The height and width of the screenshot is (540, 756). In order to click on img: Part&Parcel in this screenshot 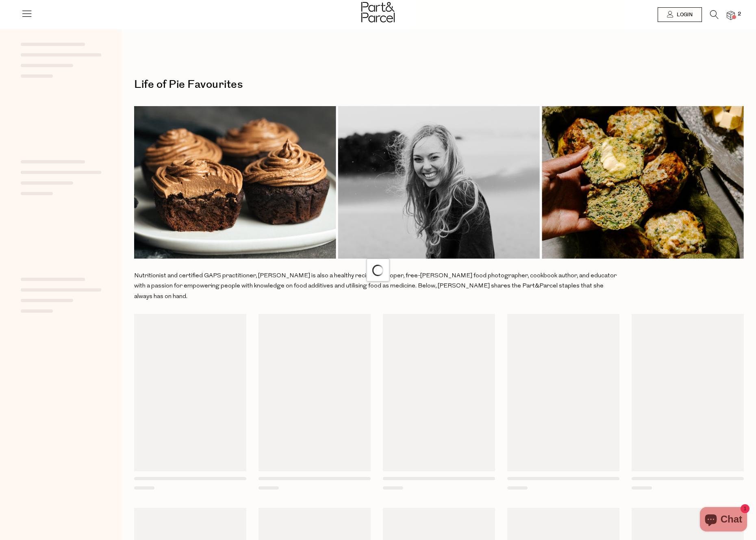, I will do `click(378, 12)`.